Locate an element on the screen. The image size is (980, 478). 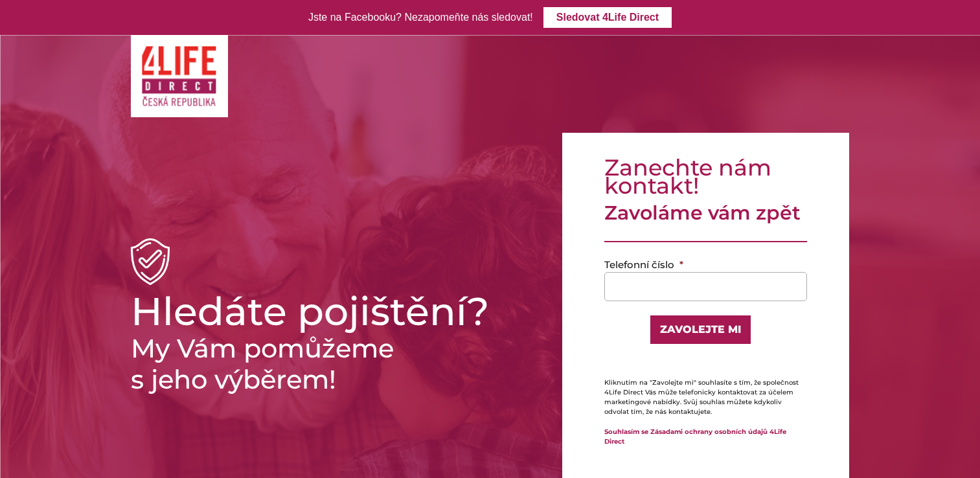
img: shieldicon.png is located at coordinates (150, 261).